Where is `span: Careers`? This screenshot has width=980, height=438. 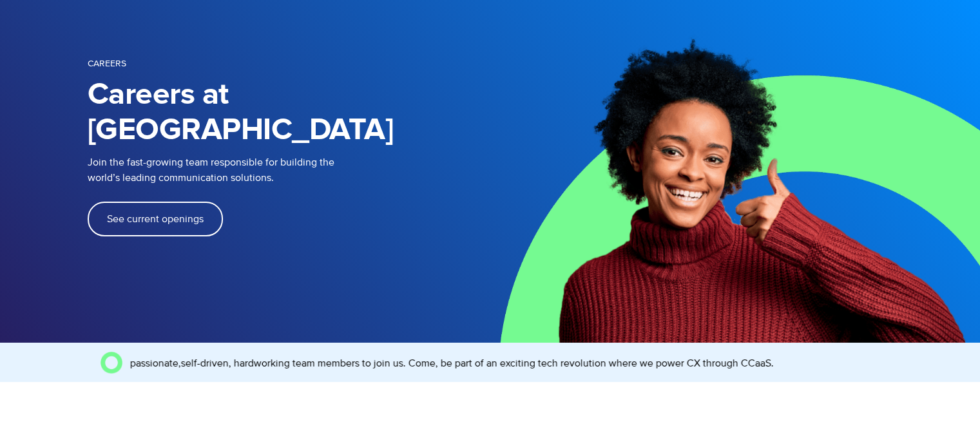
span: Careers is located at coordinates (107, 63).